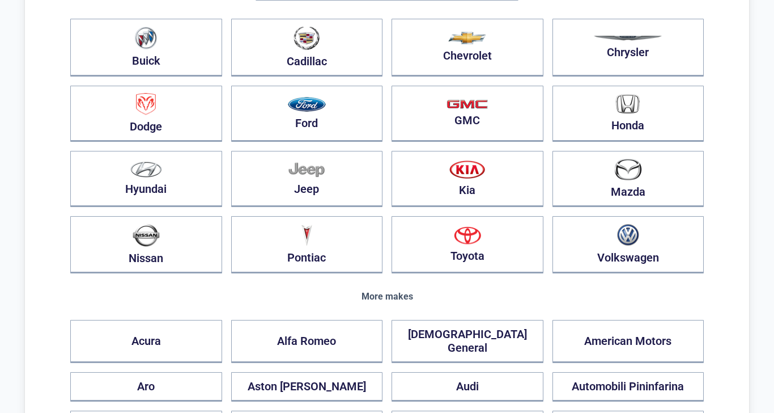  I want to click on button: Mazda, so click(628, 179).